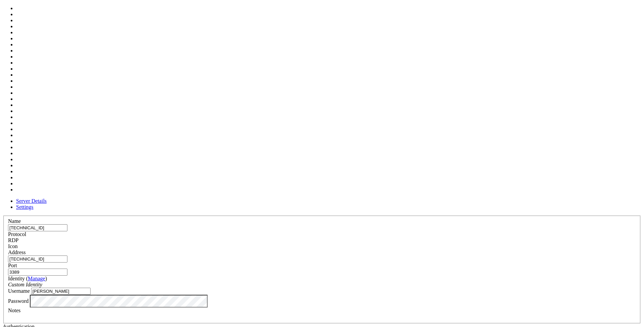  What do you see at coordinates (38, 259) in the screenshot?
I see `input: Host Name or IP` at bounding box center [38, 259].